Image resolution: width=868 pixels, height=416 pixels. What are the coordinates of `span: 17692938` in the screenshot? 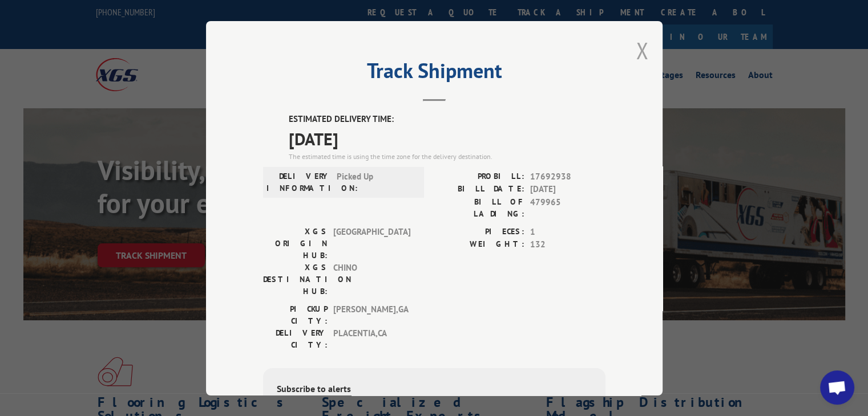 It's located at (568, 176).